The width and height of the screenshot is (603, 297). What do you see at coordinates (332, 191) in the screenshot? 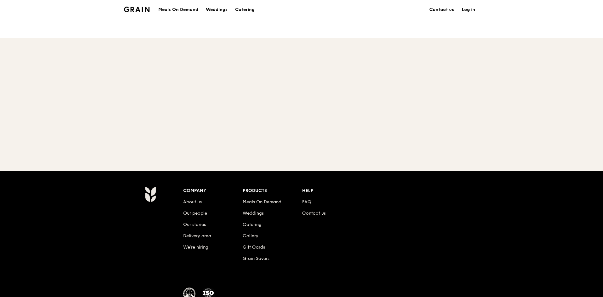
I see `div: Help` at bounding box center [332, 191].